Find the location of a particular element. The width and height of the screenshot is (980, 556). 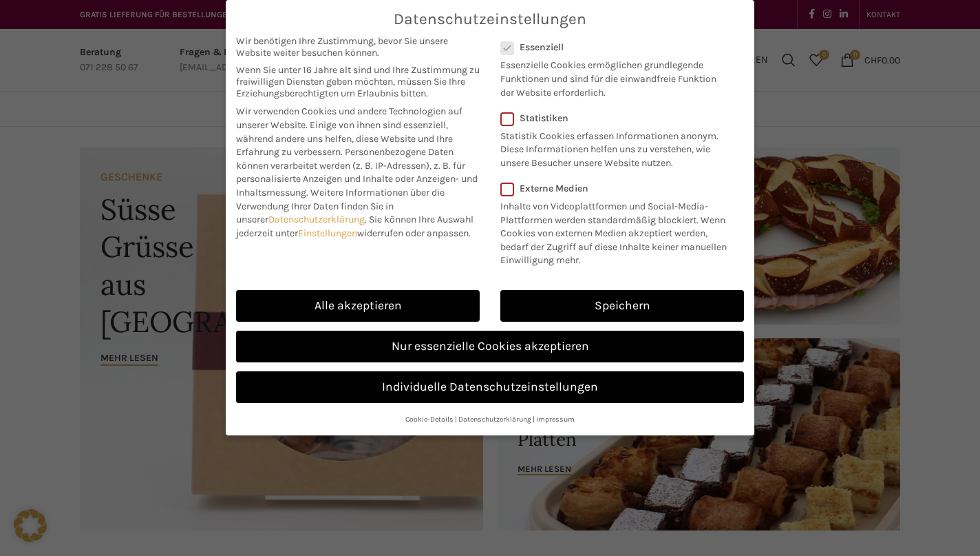

span: Datenschutzeinstellungen is located at coordinates (490, 19).